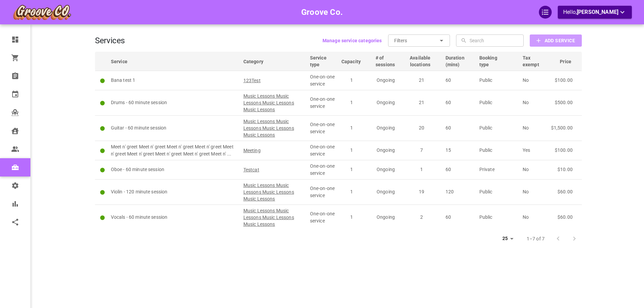  I want to click on span: Capacity, so click(355, 62).